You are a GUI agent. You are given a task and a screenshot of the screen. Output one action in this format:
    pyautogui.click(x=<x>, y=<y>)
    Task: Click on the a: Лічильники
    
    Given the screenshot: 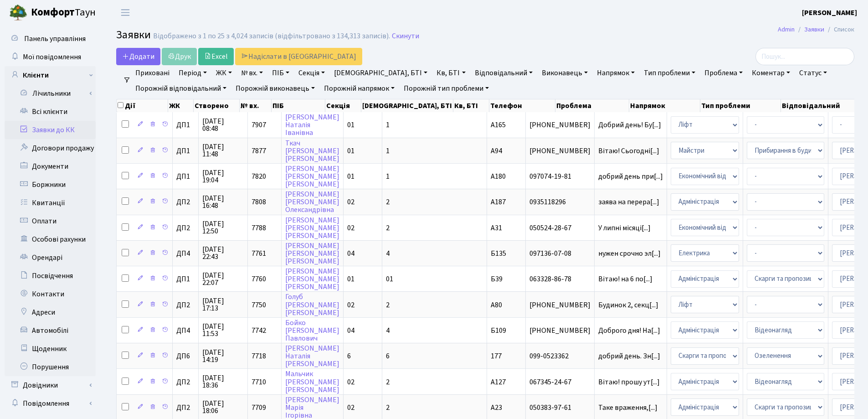 What is the action you would take?
    pyautogui.click(x=53, y=94)
    